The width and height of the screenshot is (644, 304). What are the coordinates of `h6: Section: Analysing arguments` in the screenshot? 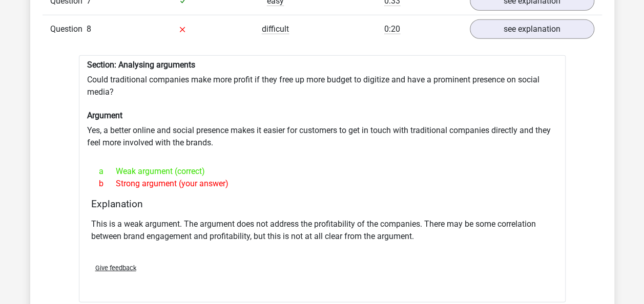 It's located at (323, 65).